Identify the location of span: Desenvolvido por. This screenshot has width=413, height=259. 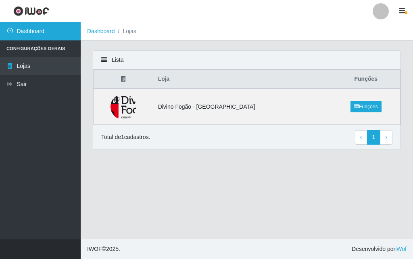
(379, 248).